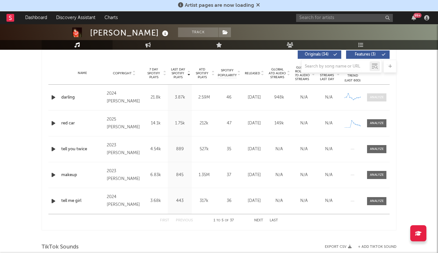 This screenshot has height=253, width=438. What do you see at coordinates (155, 97) in the screenshot?
I see `div: 21.8k` at bounding box center [155, 97].